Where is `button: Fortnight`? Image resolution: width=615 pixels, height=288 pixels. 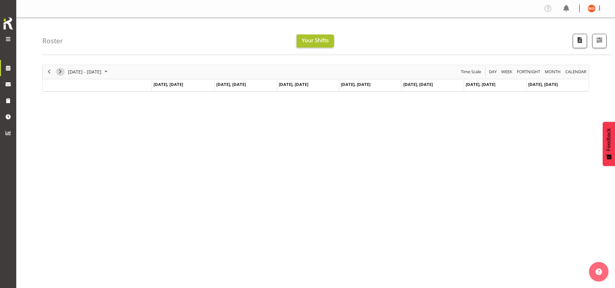 button: Fortnight is located at coordinates (528, 71).